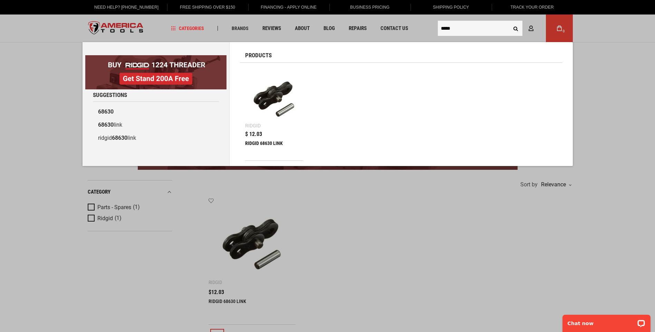 The height and width of the screenshot is (332, 655). Describe the element at coordinates (274, 149) in the screenshot. I see `div: RIDGID 68630 LINK` at that location.